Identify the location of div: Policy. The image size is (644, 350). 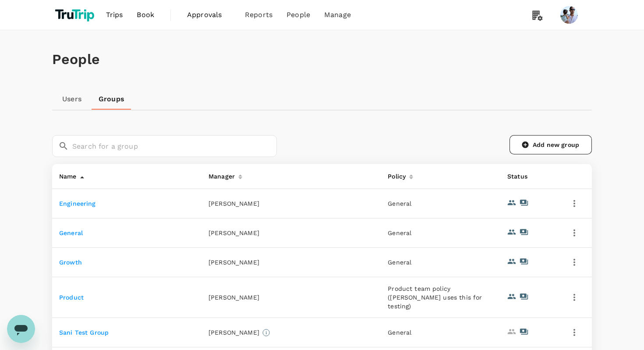
(395, 175).